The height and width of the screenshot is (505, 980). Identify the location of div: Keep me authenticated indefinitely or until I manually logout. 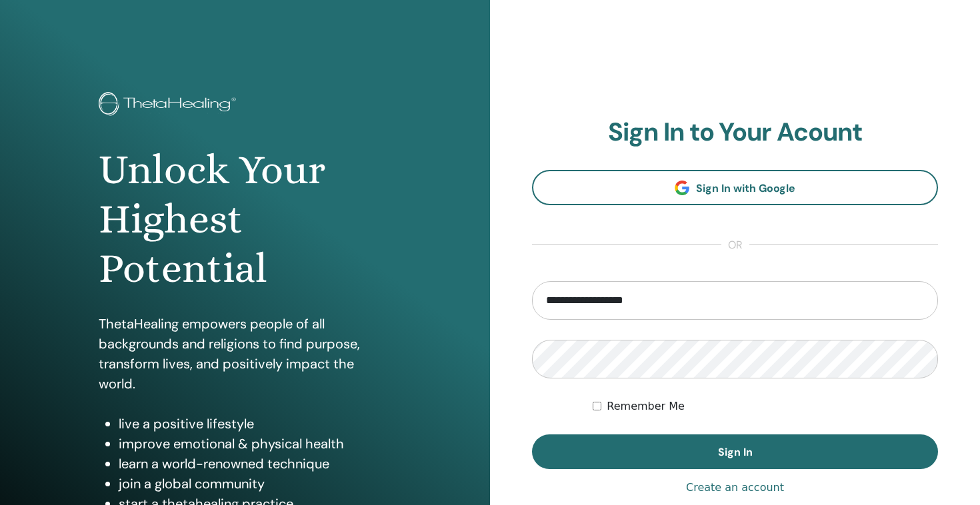
(765, 406).